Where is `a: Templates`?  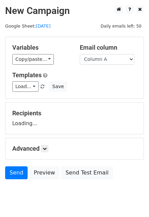 a: Templates is located at coordinates (27, 75).